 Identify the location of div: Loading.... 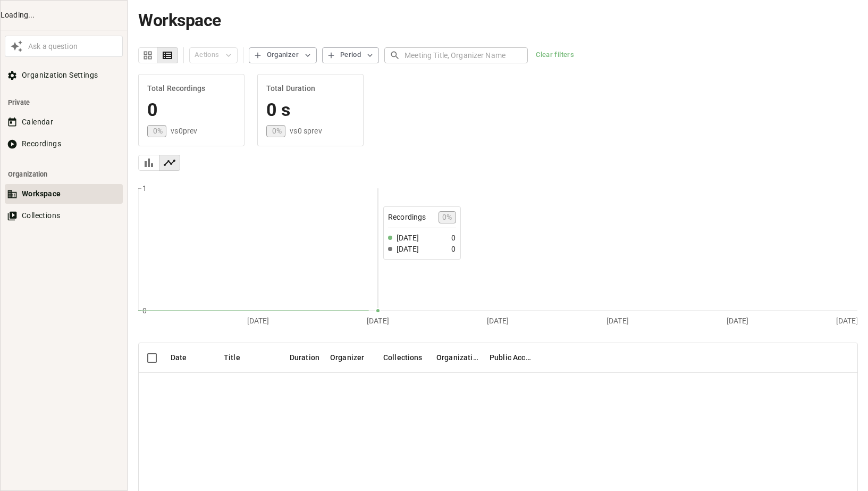
(64, 15).